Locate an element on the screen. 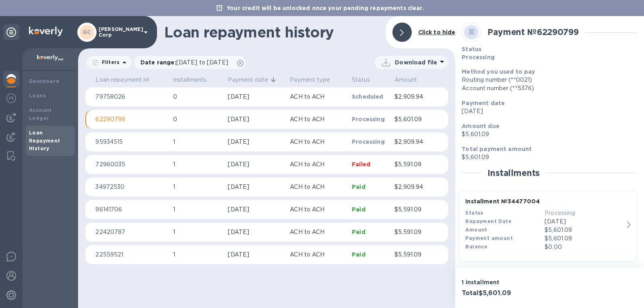 This screenshot has width=644, height=308. p: Payment type is located at coordinates (310, 80).